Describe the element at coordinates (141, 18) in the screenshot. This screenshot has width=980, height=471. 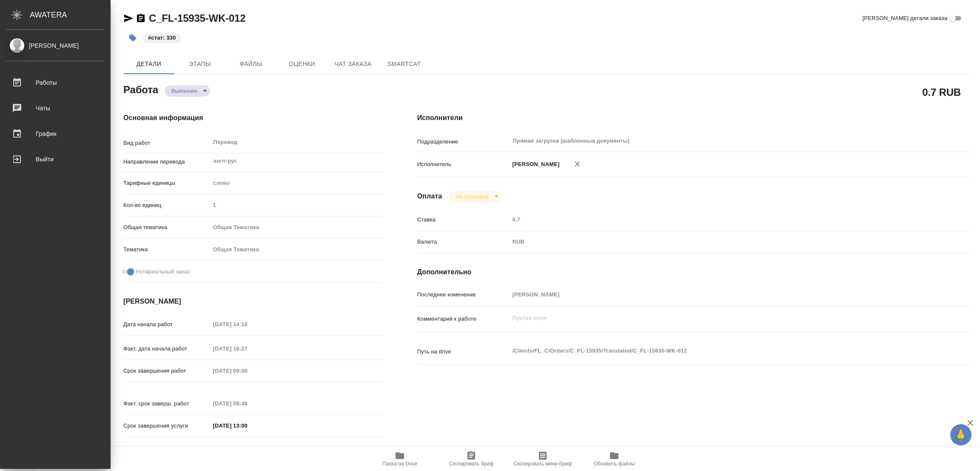
I see `button: Скопировать ссылку` at that location.